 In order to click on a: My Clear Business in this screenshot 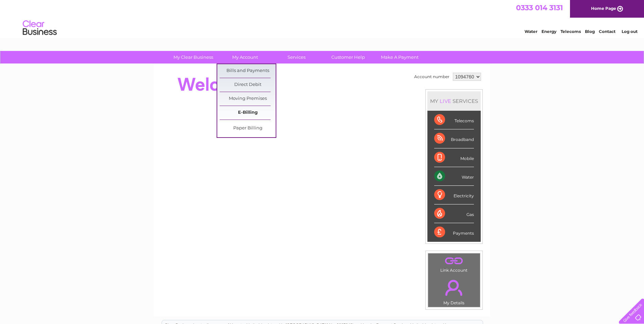, I will do `click(193, 57)`.